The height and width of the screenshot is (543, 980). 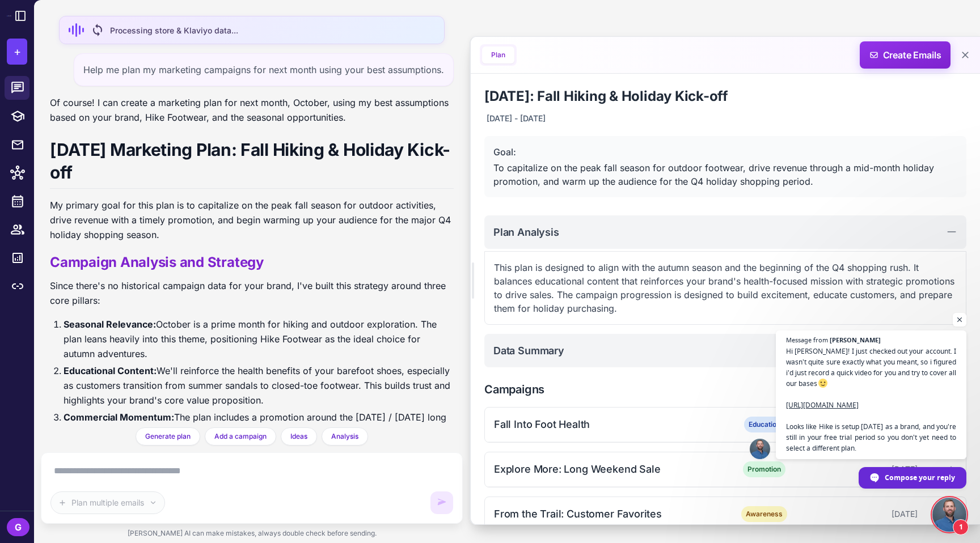 What do you see at coordinates (264, 70) in the screenshot?
I see `div: Help me plan my marketing campaigns for next month using your best assumptions.` at bounding box center [264, 70].